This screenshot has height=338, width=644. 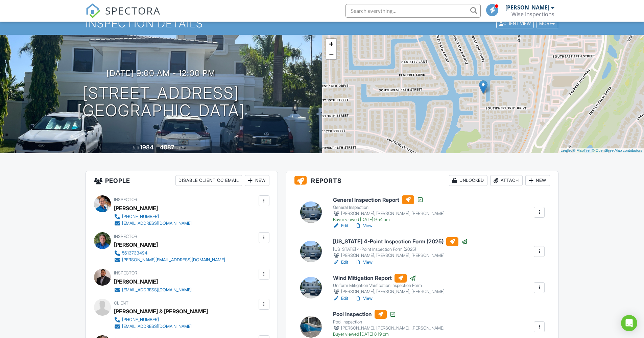 What do you see at coordinates (93, 11) in the screenshot?
I see `img: The Best Home Inspection Software - Spectora` at bounding box center [93, 11].